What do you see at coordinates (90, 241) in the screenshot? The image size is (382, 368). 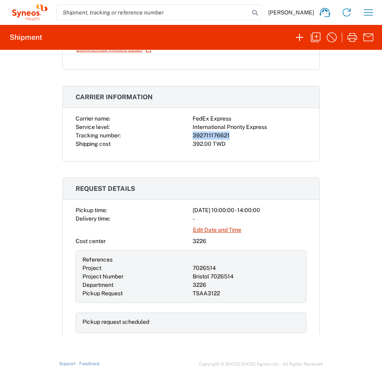 I see `span: Cost center` at bounding box center [90, 241].